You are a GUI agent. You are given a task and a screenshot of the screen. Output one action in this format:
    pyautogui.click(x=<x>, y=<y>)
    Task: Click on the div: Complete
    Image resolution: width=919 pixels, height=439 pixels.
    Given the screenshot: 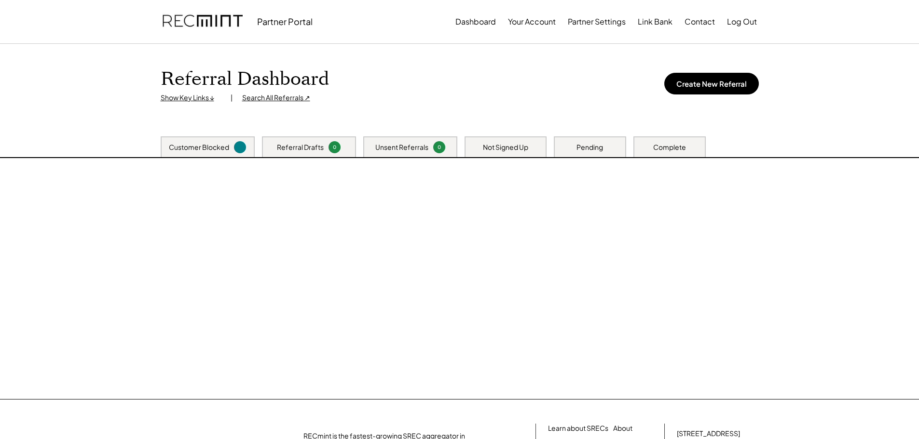 What is the action you would take?
    pyautogui.click(x=670, y=148)
    